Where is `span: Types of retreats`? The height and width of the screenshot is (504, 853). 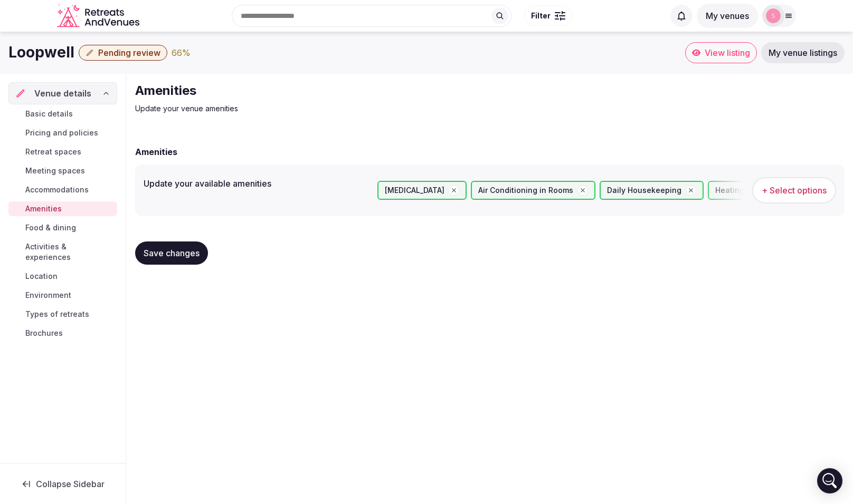 span: Types of retreats is located at coordinates (57, 315).